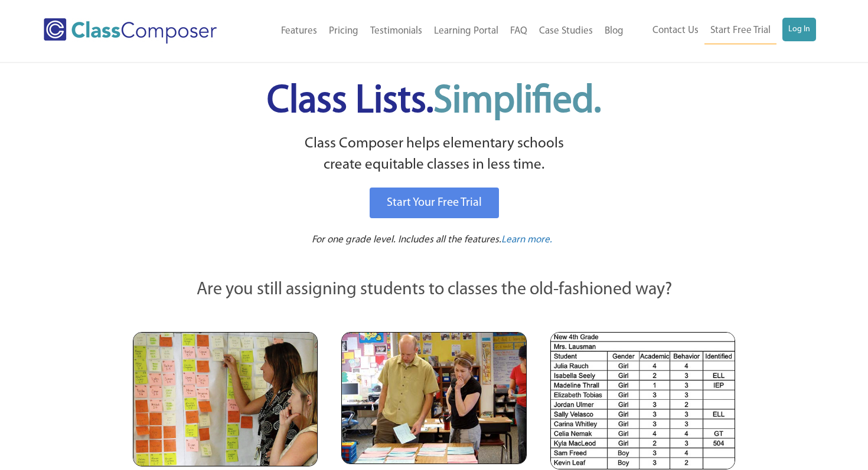 The width and height of the screenshot is (868, 470). I want to click on span: For one grade level. Includes all the features., so click(407, 239).